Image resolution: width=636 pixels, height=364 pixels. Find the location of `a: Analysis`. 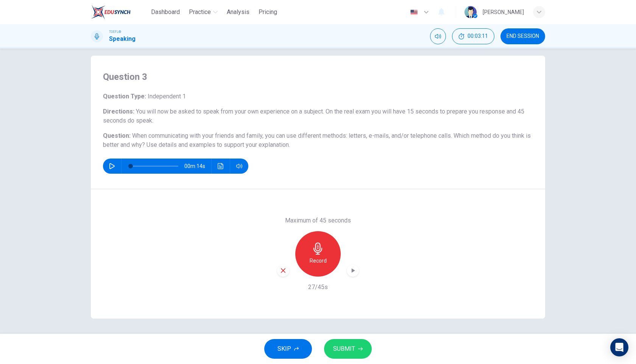

a: Analysis is located at coordinates (238, 12).